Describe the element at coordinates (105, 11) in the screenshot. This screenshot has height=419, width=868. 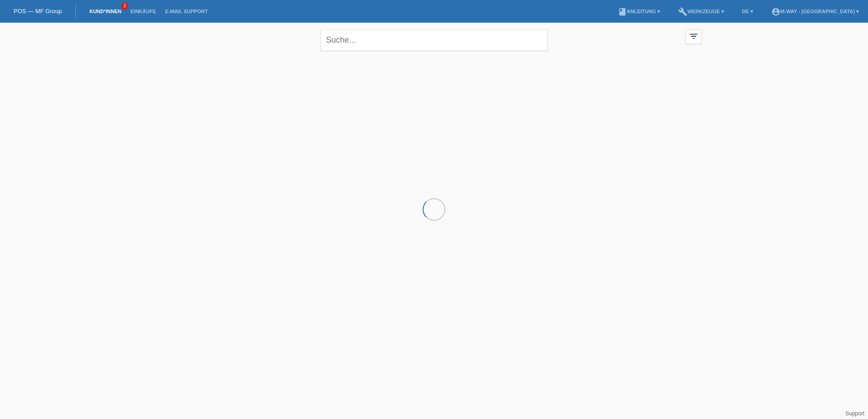
I see `a: Kund*innen` at that location.